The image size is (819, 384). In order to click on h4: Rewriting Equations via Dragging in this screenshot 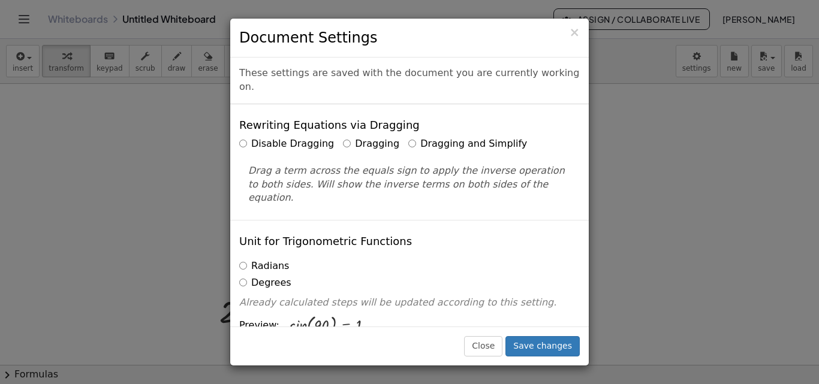, I will do `click(329, 125)`.